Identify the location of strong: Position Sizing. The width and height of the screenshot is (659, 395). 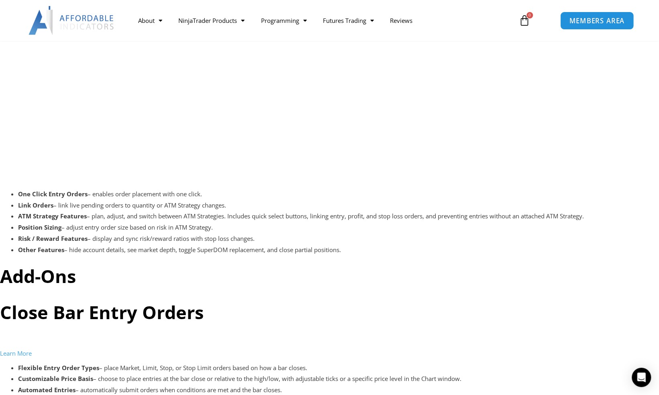
(40, 227).